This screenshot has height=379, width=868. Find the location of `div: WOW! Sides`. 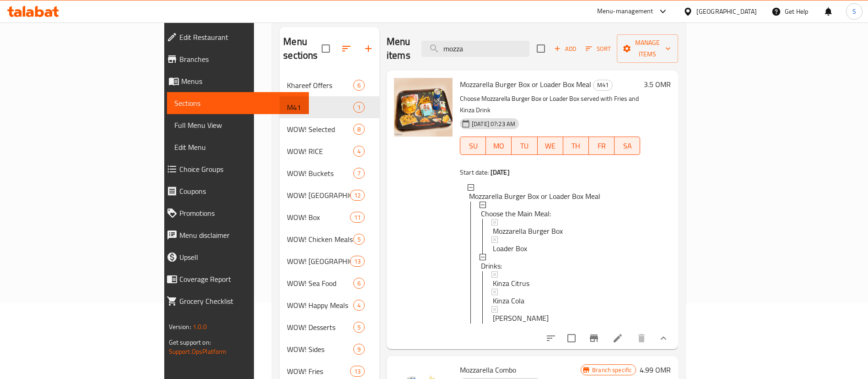

div: WOW! Sides is located at coordinates (319, 349).